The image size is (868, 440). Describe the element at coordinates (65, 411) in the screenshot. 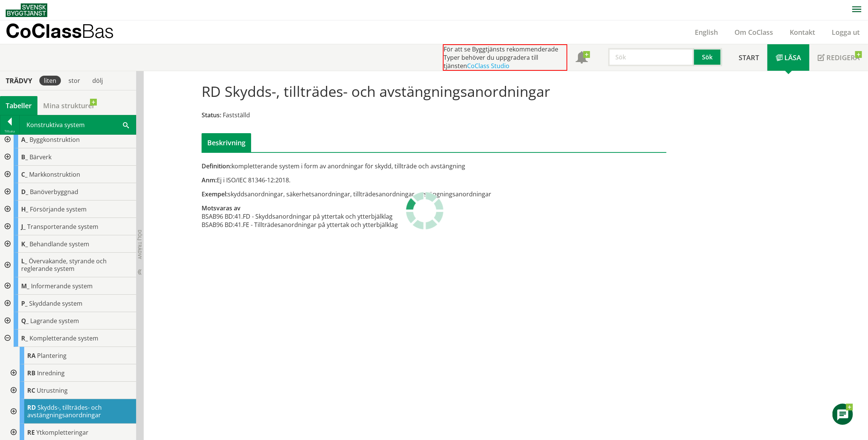

I see `span: Skydds-, tillträdes- och avstängningsanordningar` at that location.